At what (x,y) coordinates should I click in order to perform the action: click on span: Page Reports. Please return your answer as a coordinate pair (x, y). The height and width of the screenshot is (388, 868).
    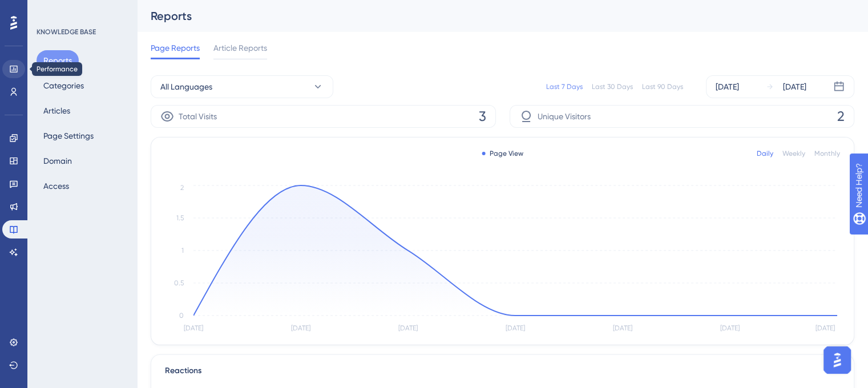
    Looking at the image, I should click on (175, 48).